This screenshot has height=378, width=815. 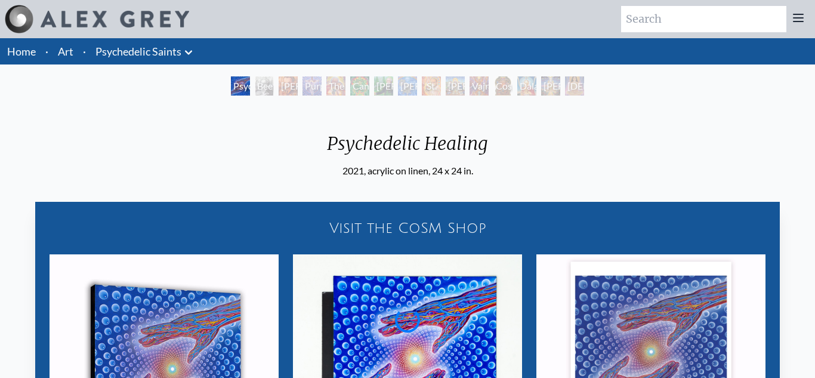 What do you see at coordinates (407, 228) in the screenshot?
I see `div: Visit the CoSM Shop` at bounding box center [407, 228].